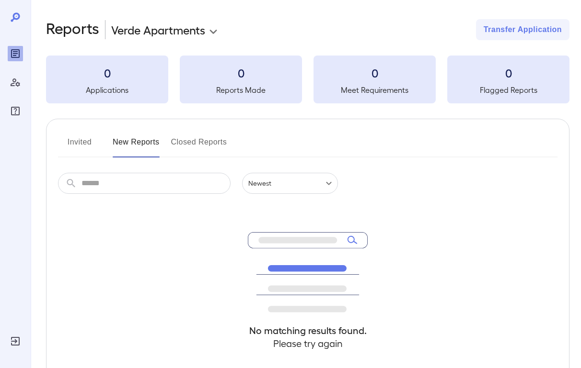 The width and height of the screenshot is (581, 368). I want to click on button: Transfer Application, so click(522, 30).